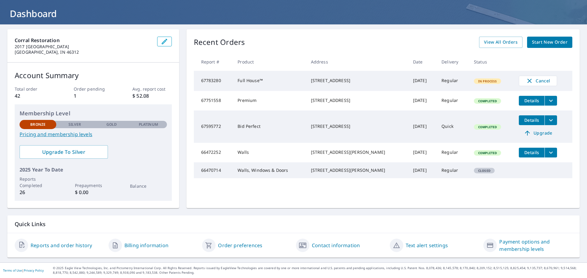 This screenshot has height=278, width=587. Describe the element at coordinates (38, 182) in the screenshot. I see `p: Reports Completed` at that location.